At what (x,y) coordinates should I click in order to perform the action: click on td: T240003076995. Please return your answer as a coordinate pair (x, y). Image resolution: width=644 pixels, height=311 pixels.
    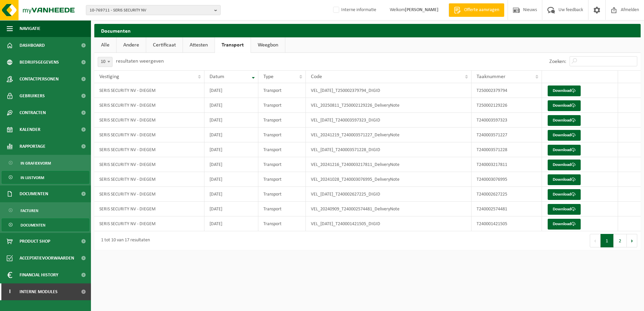
    Looking at the image, I should click on (507, 179).